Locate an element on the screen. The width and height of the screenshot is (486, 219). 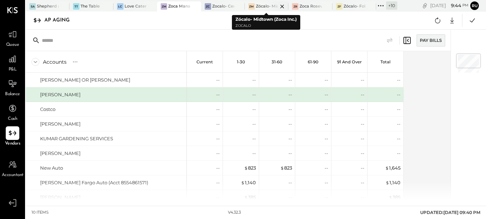
div: Zocalo- Central Kitchen (Commissary) is located at coordinates (223, 6).